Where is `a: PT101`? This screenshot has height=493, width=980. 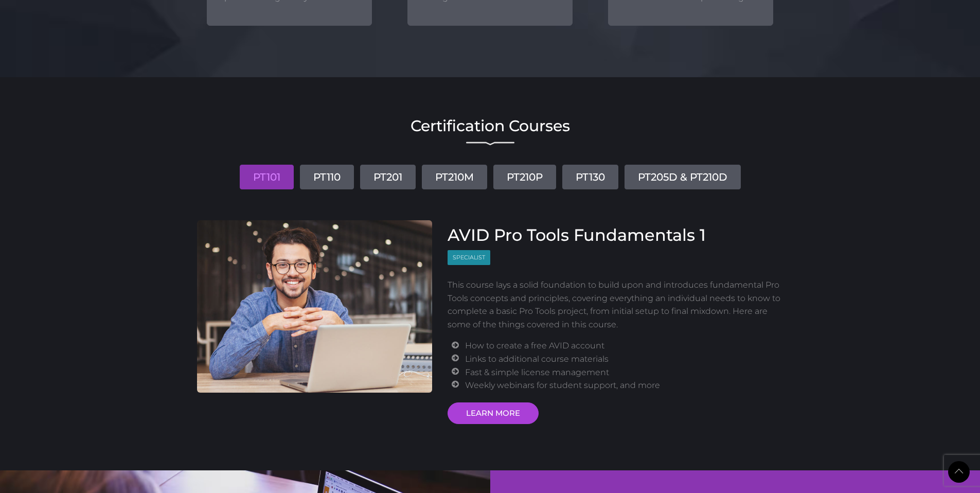 a: PT101 is located at coordinates (267, 177).